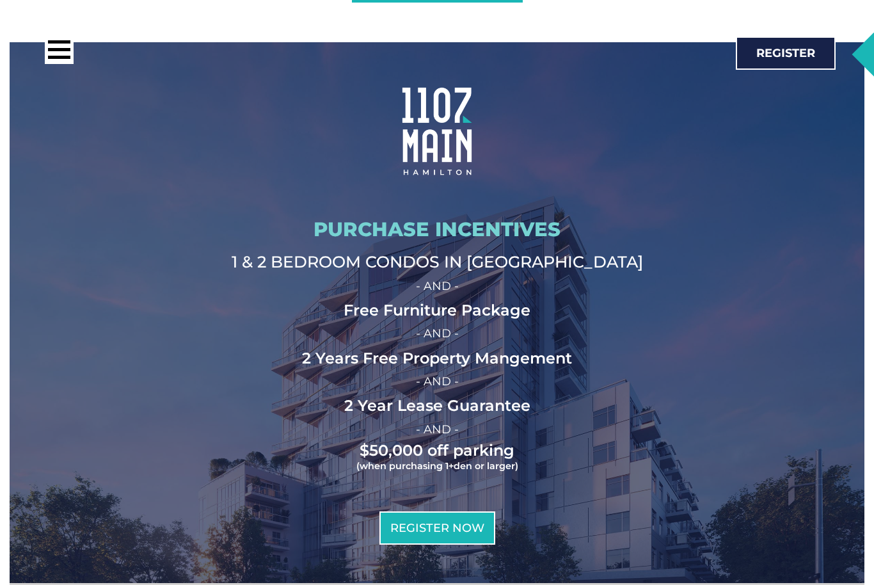 This screenshot has width=874, height=585. I want to click on a: REgister Now, so click(437, 528).